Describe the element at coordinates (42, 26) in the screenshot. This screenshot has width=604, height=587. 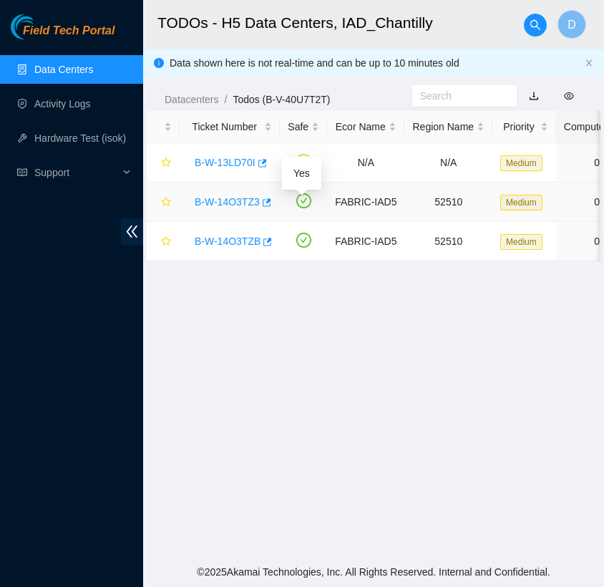
I see `img: Akamai Technologies` at that location.